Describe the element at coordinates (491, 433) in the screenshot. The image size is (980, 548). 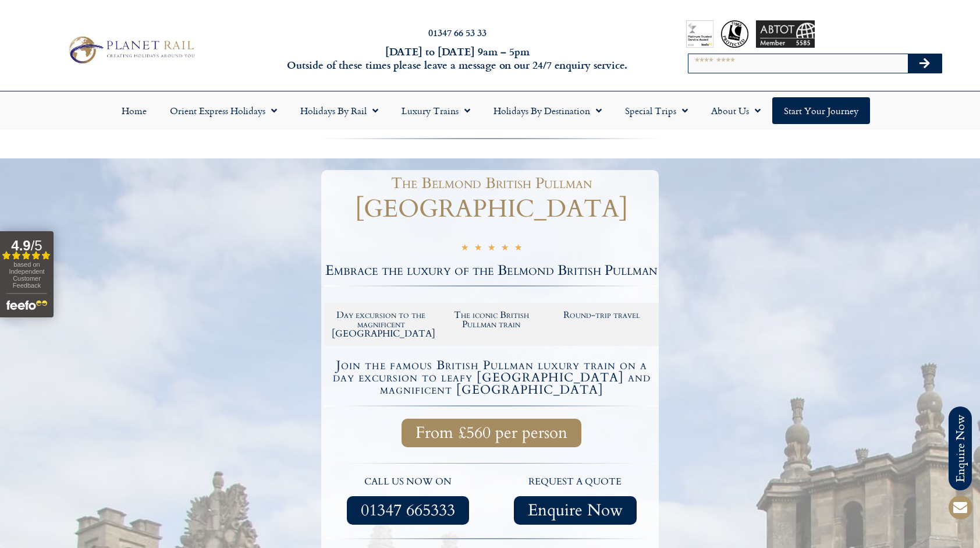
I see `a: From £560 per person` at that location.